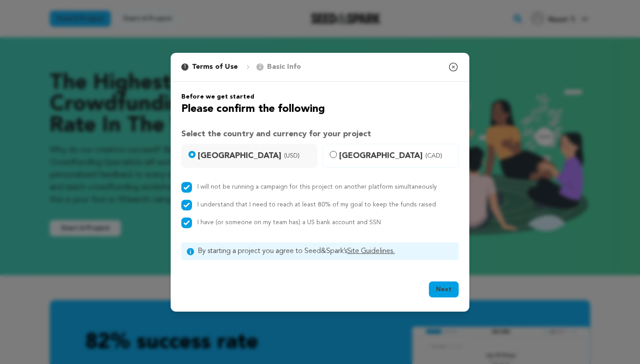 The height and width of the screenshot is (364, 640). Describe the element at coordinates (284, 67) in the screenshot. I see `p: Basic Info` at that location.